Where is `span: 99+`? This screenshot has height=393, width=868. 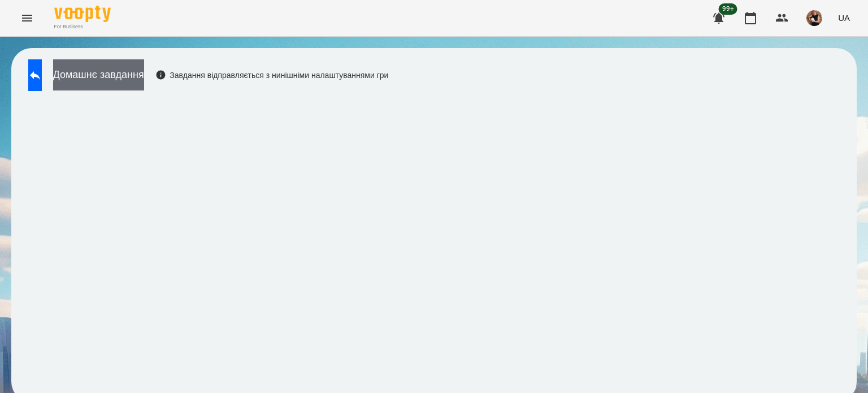 span: 99+ is located at coordinates (728, 9).